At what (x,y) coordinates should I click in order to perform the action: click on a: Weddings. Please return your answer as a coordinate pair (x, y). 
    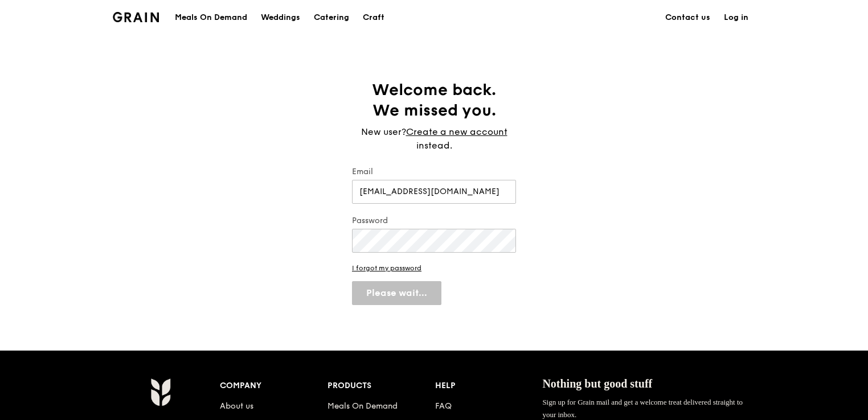
    Looking at the image, I should click on (280, 18).